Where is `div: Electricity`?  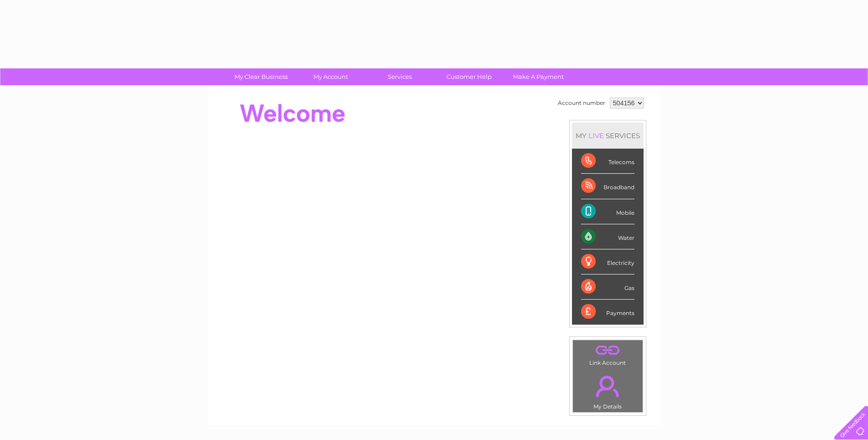
div: Electricity is located at coordinates (608, 262).